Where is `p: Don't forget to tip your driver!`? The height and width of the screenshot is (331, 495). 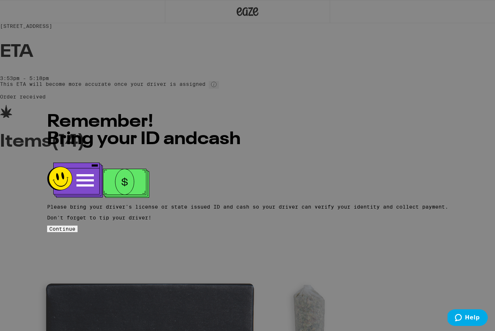 p: Don't forget to tip your driver! is located at coordinates (248, 218).